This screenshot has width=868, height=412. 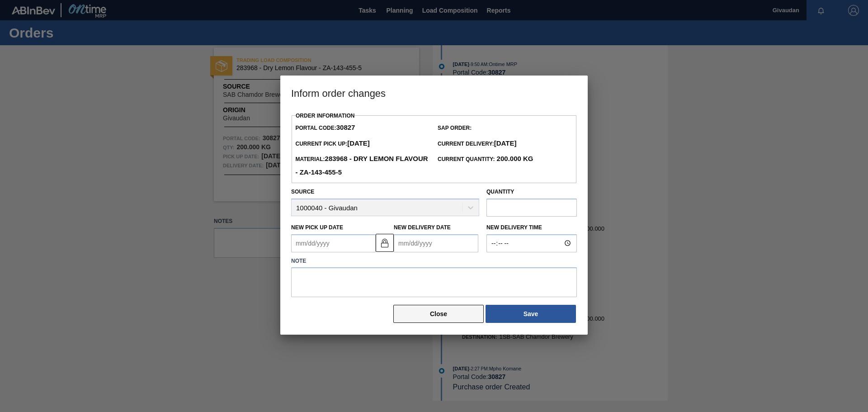 I want to click on h3: Inform order changes, so click(x=434, y=92).